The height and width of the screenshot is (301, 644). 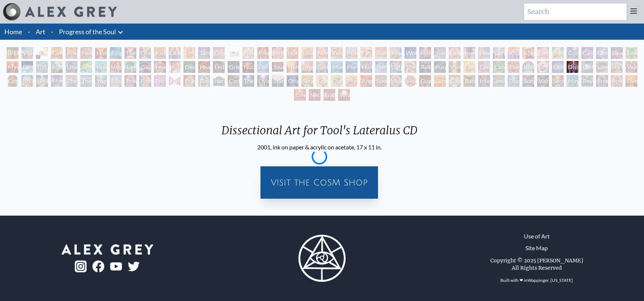 I want to click on div: Reading, so click(x=396, y=53).